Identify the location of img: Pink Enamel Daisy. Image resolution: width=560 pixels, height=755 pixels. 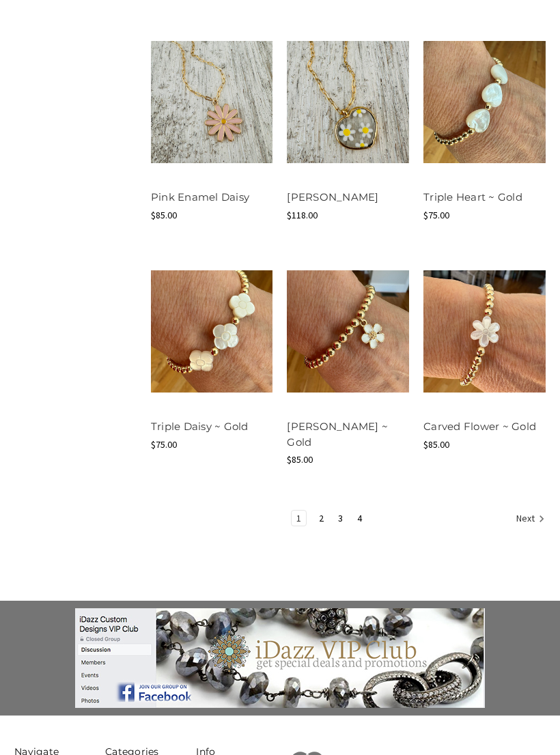
(212, 102).